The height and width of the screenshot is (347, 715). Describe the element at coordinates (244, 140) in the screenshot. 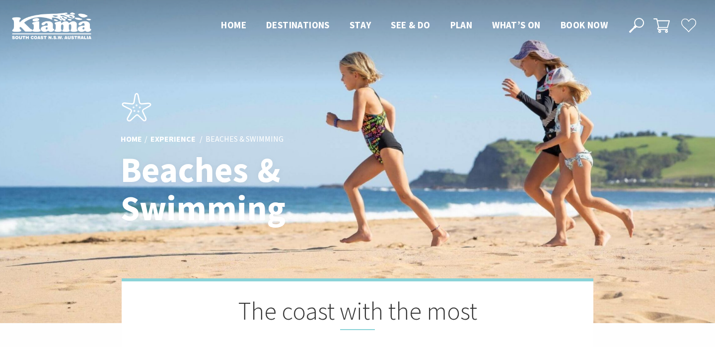

I see `li: Beaches & Swimming` at that location.